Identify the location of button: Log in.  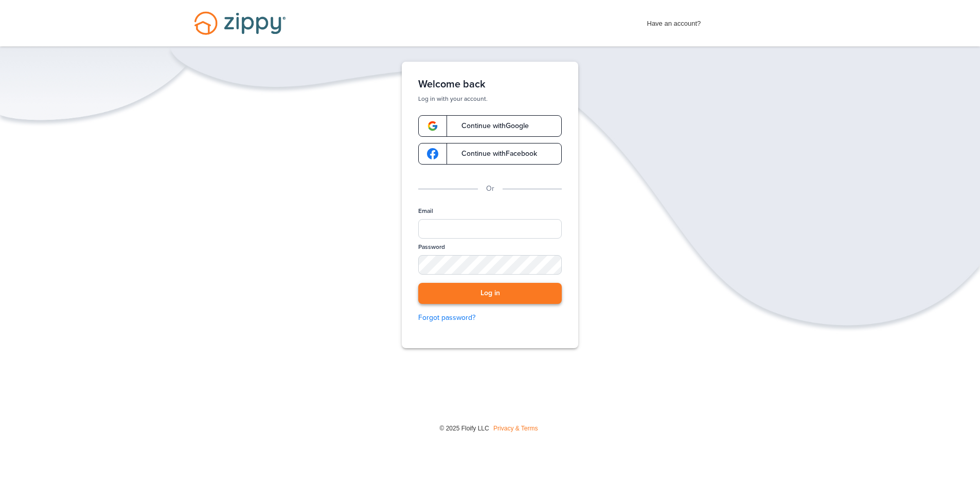
(490, 294).